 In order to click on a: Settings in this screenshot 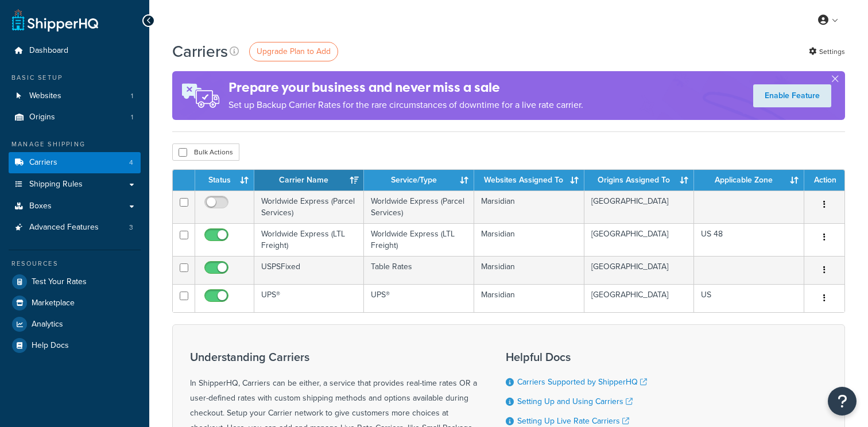, I will do `click(827, 52)`.